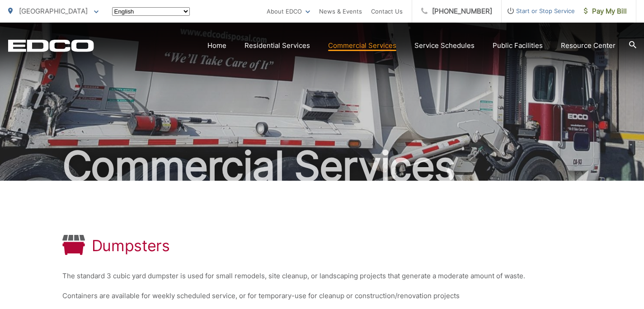 The height and width of the screenshot is (309, 644). Describe the element at coordinates (517, 46) in the screenshot. I see `a: Public Facilities` at that location.